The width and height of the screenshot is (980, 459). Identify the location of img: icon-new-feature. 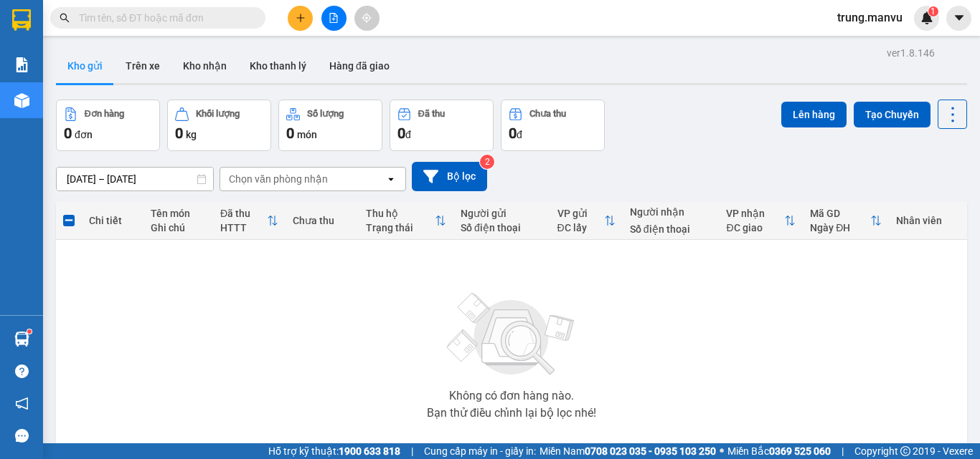
(927, 18).